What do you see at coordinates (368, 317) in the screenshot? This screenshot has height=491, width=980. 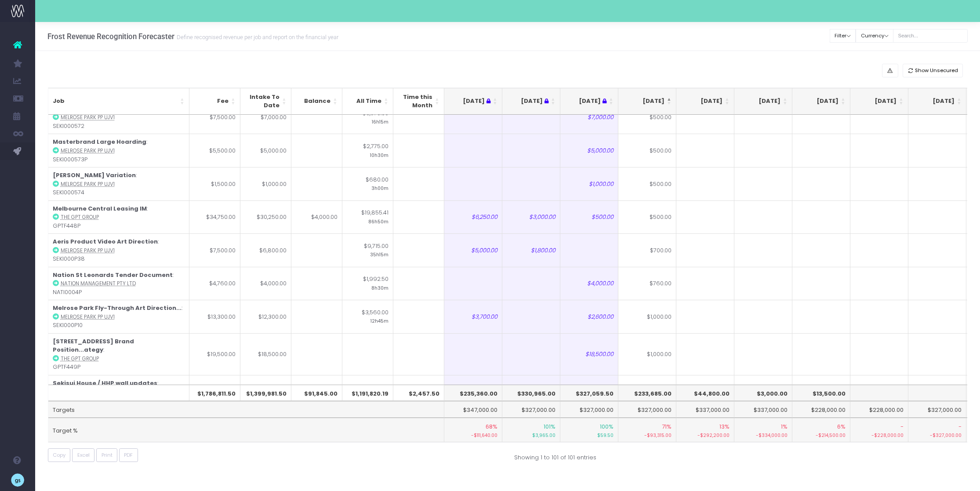 I see `td: $3,560.00` at bounding box center [368, 317].